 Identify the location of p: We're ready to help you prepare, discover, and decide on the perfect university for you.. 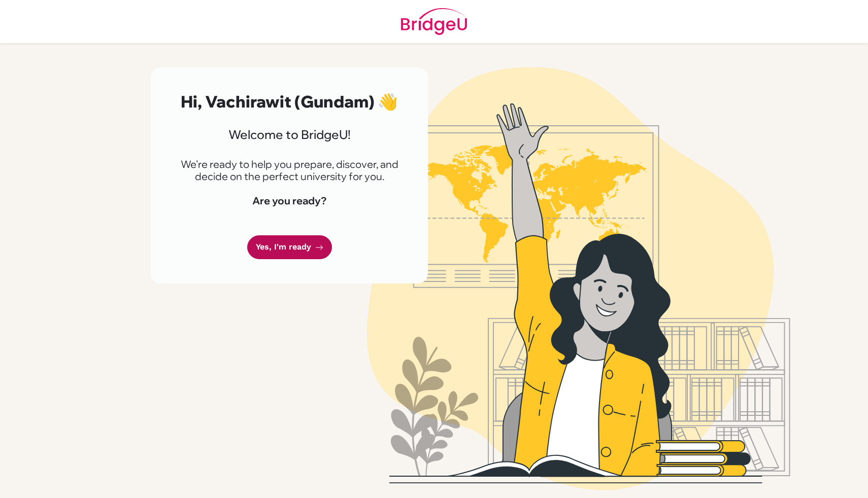
(289, 170).